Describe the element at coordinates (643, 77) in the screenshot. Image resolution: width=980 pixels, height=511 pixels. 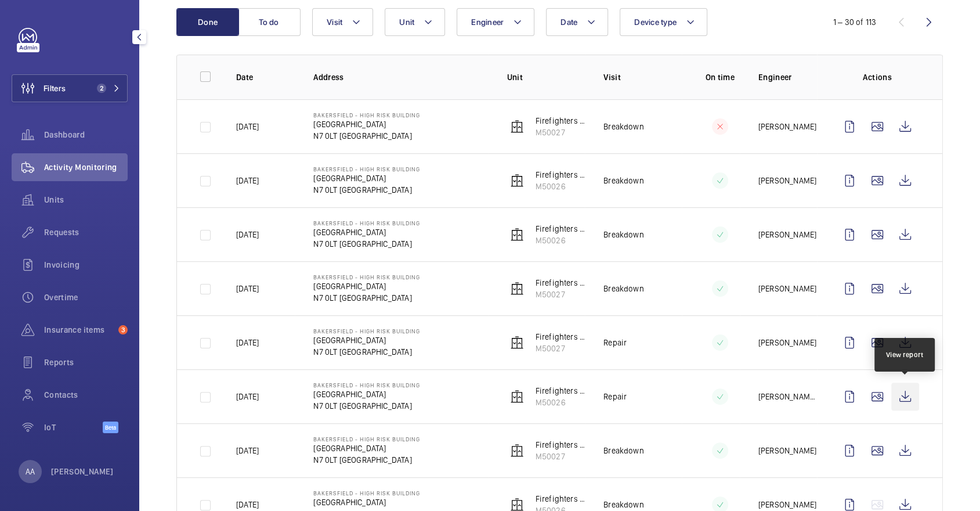
I see `p: Visit` at that location.